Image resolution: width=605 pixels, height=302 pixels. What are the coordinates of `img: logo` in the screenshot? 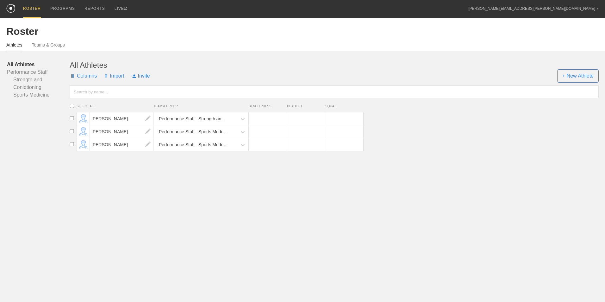 It's located at (11, 8).